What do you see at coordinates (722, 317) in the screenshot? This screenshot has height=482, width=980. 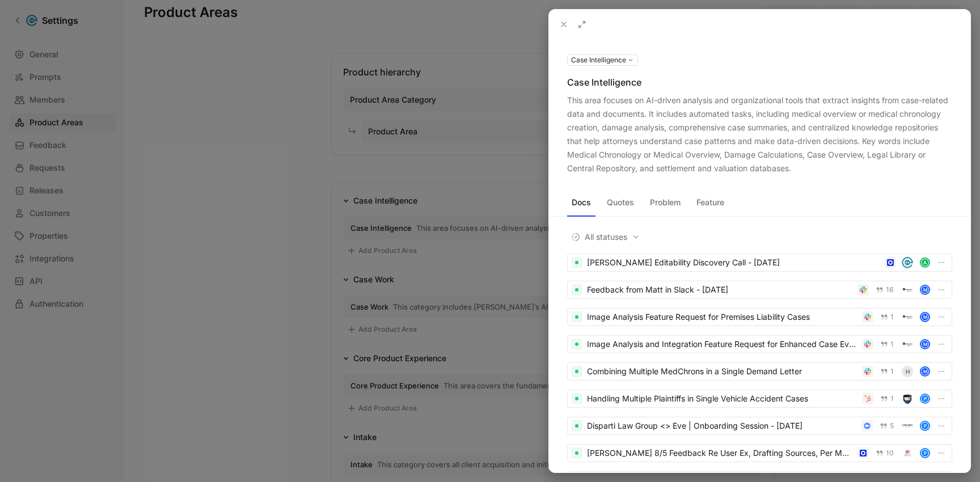 I see `div: Image Analysis Feature Request for Premises Liability Cases` at bounding box center [722, 317].